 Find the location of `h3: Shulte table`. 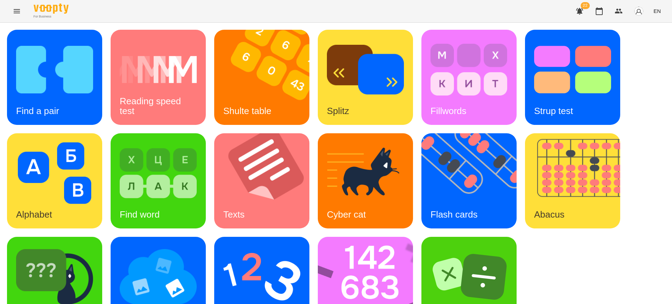

h3: Shulte table is located at coordinates (247, 111).